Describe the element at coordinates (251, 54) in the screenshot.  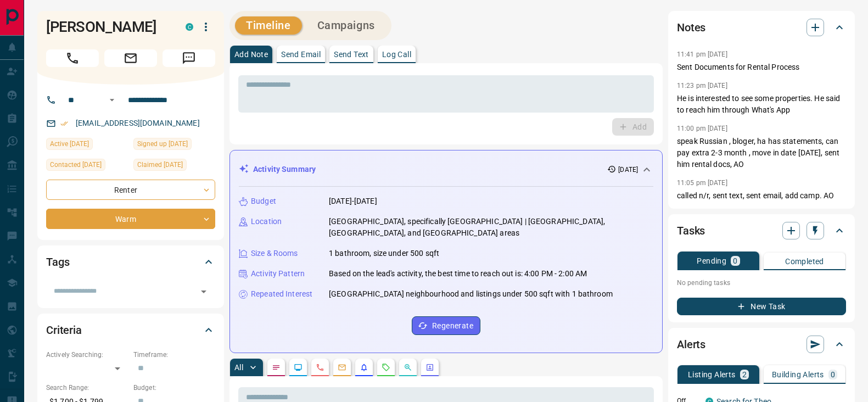
I see `p: Add Note` at that location.